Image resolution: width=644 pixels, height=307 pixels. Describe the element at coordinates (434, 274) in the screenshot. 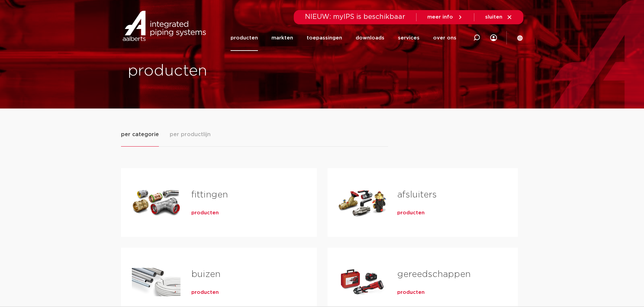

I see `a: gereedschappen` at that location.